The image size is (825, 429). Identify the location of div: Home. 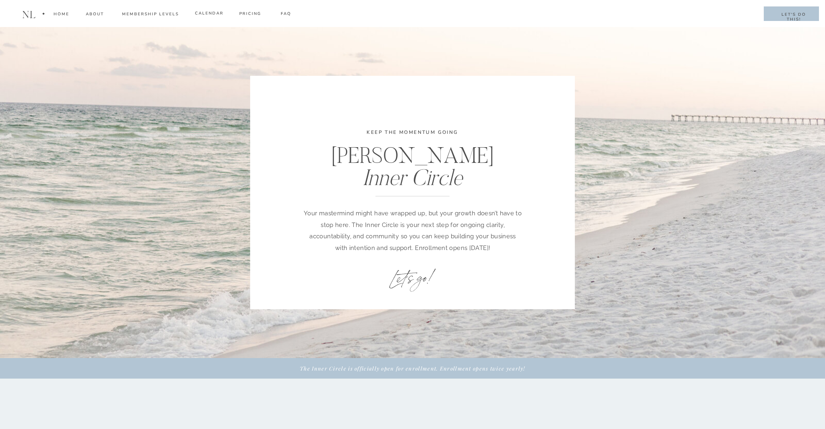
(61, 15).